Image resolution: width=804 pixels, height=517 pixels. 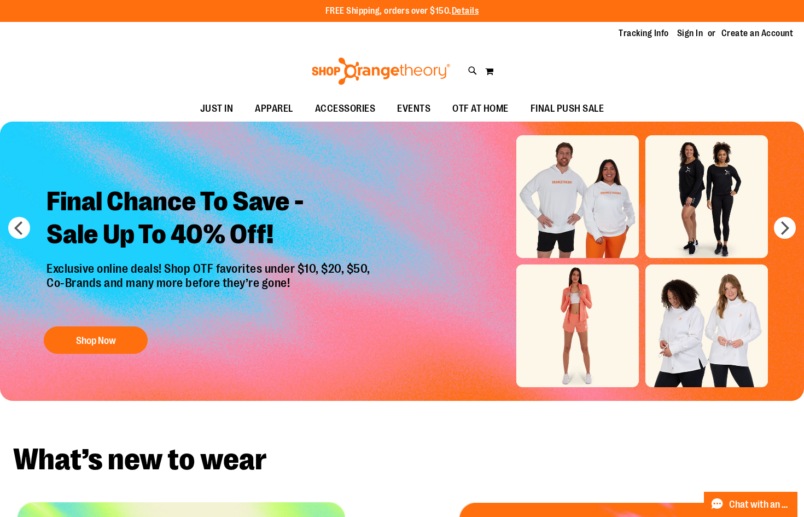 What do you see at coordinates (210, 219) in the screenshot?
I see `h2: Final Chance To Save - Sale Up To 40% Off!` at bounding box center [210, 219].